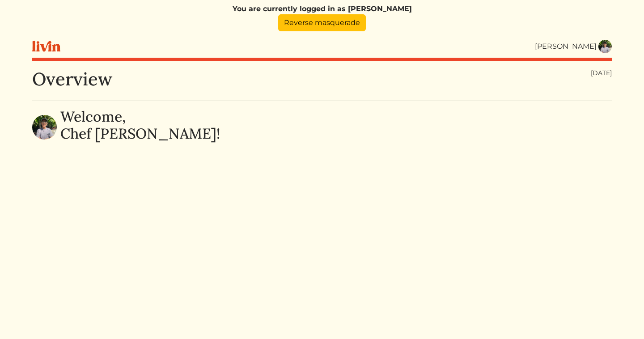  I want to click on img: livin-logo-a0d97d1a881af30f6274990eb6222085a2533c92bbd1e4f22c21b4f0d0e3210c.svg, so click(46, 46).